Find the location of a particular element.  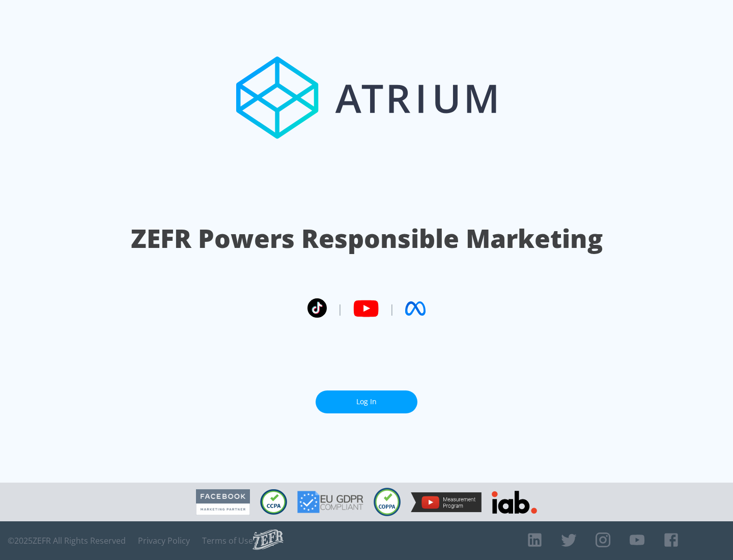

h1: ZEFR Powers Responsible Marketing is located at coordinates (367, 238).